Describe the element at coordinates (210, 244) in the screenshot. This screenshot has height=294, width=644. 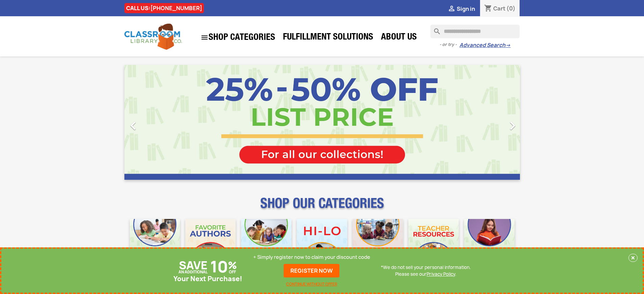
I see `img: CLC_Favorite_Authors_Mobile.jpg` at that location.